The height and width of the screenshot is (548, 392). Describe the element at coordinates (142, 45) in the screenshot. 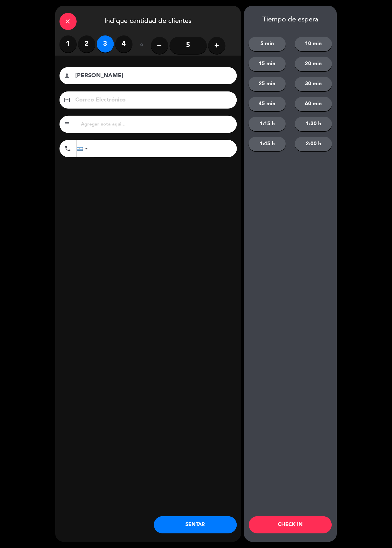

I see `div: ó` at that location.